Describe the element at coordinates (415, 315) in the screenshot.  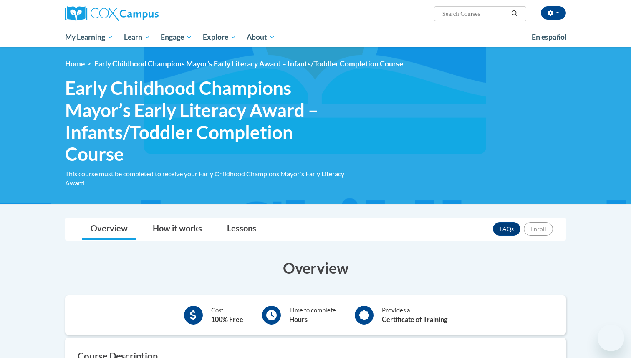
I see `div: Provides a` at that location.